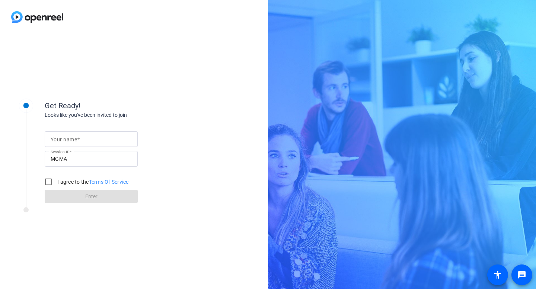 This screenshot has height=289, width=536. What do you see at coordinates (92, 182) in the screenshot?
I see `label: I agree to the` at bounding box center [92, 182].